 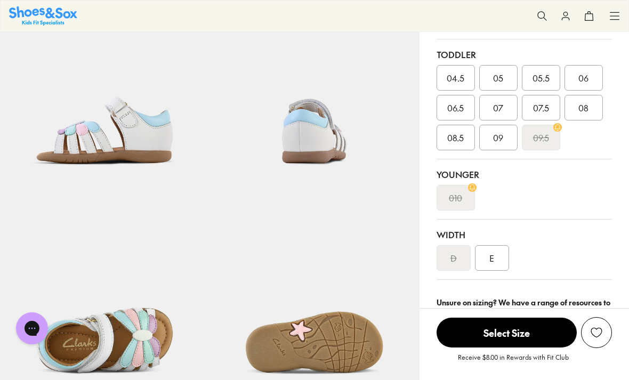 What do you see at coordinates (455, 137) in the screenshot?
I see `span: 08.5` at bounding box center [455, 137].